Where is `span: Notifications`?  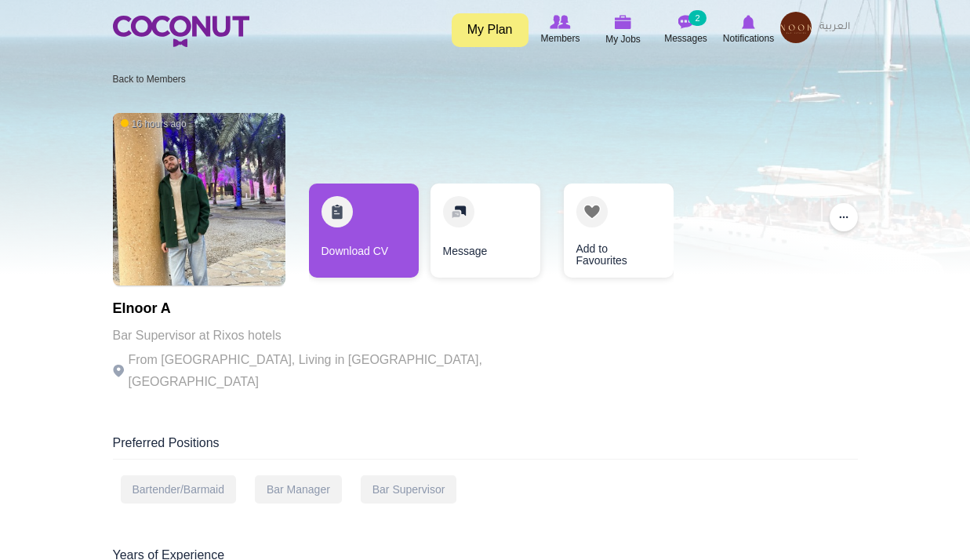 span: Notifications is located at coordinates (748, 38).